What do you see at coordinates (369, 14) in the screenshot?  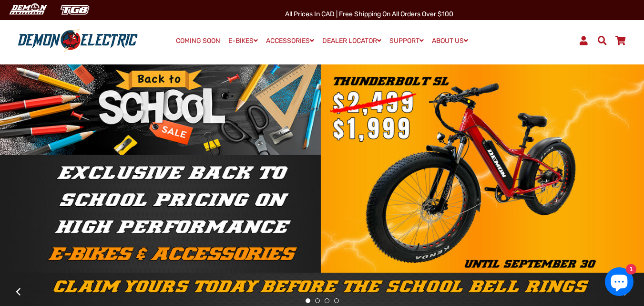 I see `span: All Prices in CAD | Free shipping on all orders over $100` at bounding box center [369, 14].